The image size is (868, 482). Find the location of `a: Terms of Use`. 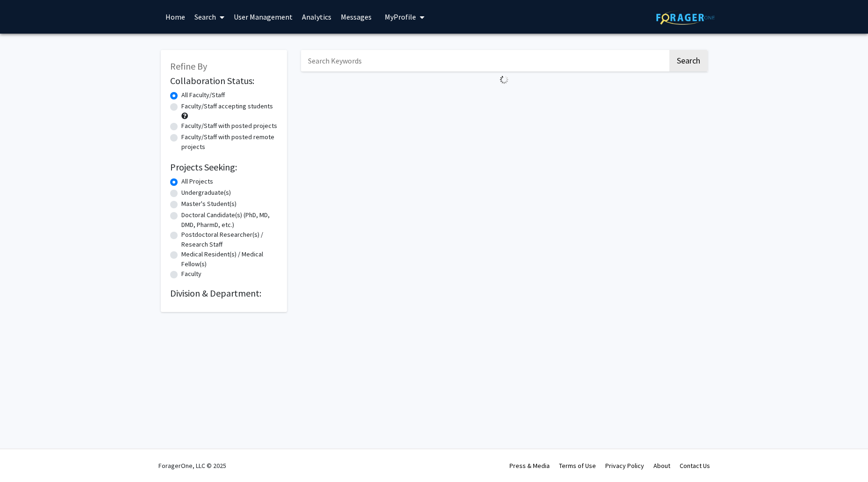

a: Terms of Use is located at coordinates (577, 465).